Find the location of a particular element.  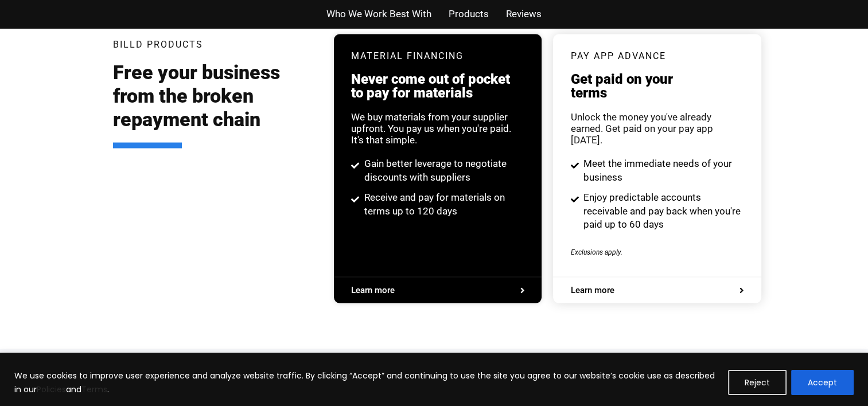

button: Reject is located at coordinates (757, 383).